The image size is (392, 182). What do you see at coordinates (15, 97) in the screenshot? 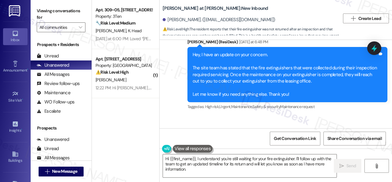
I see `a: Site Visit •` at bounding box center [15, 97].